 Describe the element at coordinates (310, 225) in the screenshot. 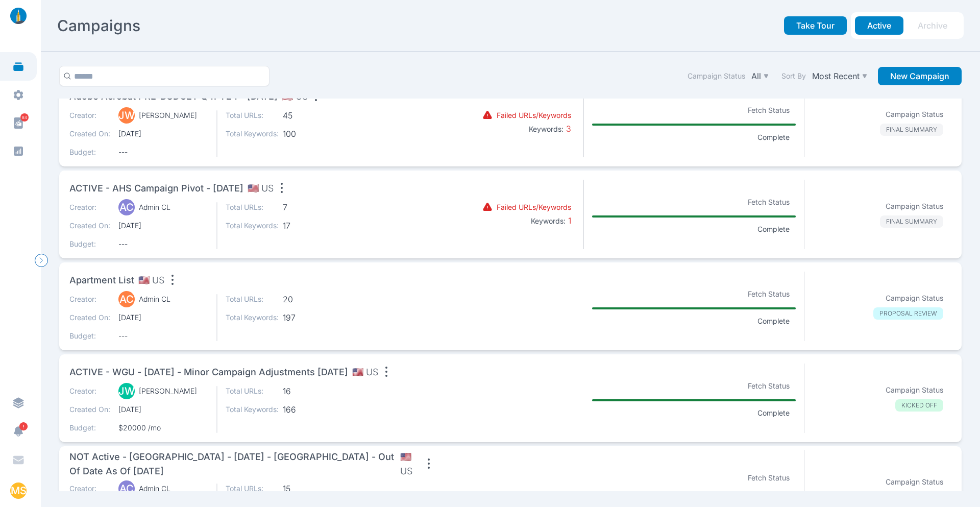

I see `span: 17` at that location.